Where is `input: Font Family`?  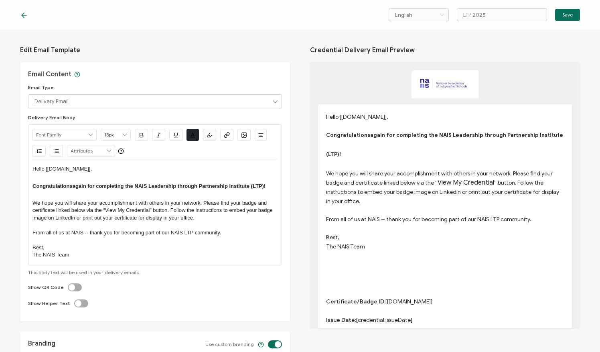
input: Font Family is located at coordinates (65, 135).